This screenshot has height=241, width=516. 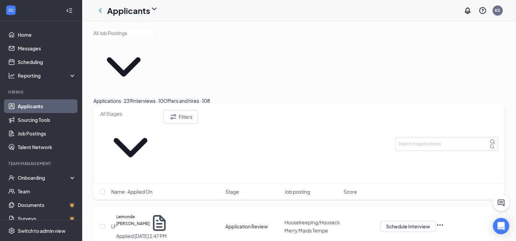 I want to click on span: Stage, so click(x=232, y=192).